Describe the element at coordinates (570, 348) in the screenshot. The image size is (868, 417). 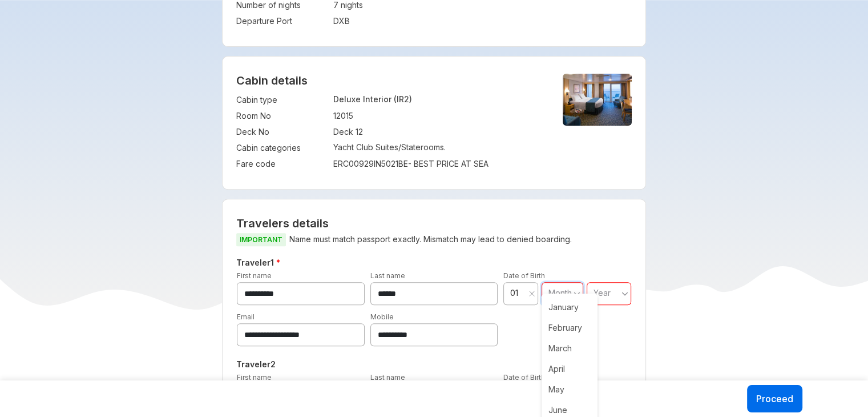
I see `span: March` at that location.